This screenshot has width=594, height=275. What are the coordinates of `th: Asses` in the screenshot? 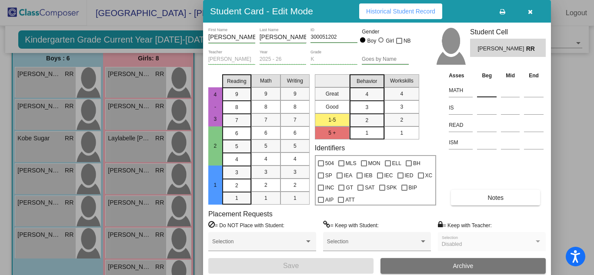 It's located at (460, 76).